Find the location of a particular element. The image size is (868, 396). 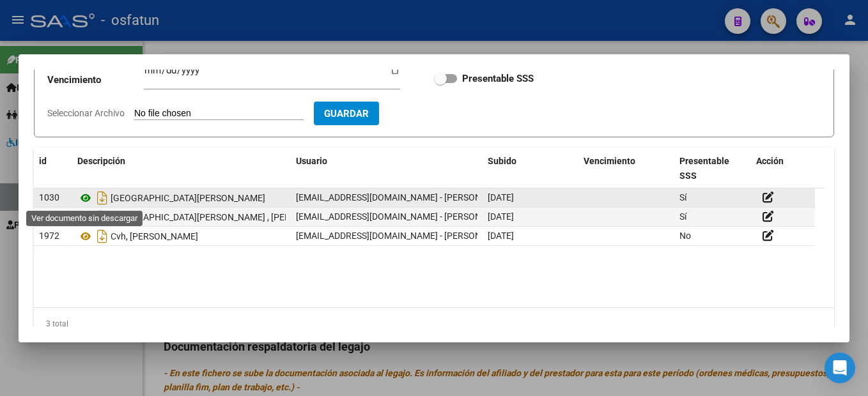

span: 1077 is located at coordinates (49, 216).